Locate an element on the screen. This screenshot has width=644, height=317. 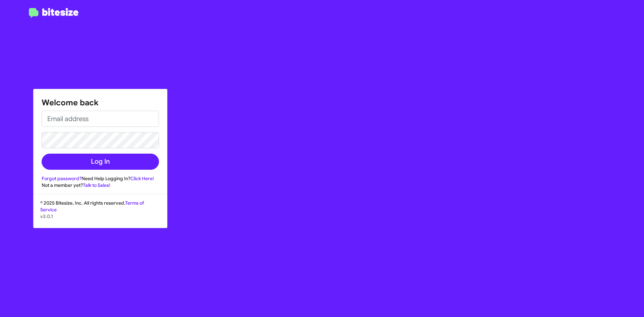
a: Talk to Sales! is located at coordinates (97, 185).